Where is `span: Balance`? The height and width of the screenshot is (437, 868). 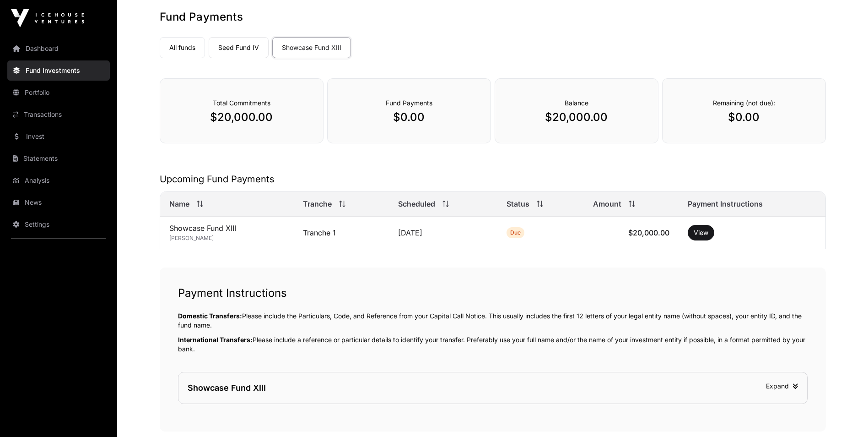
span: Balance is located at coordinates (577, 102).